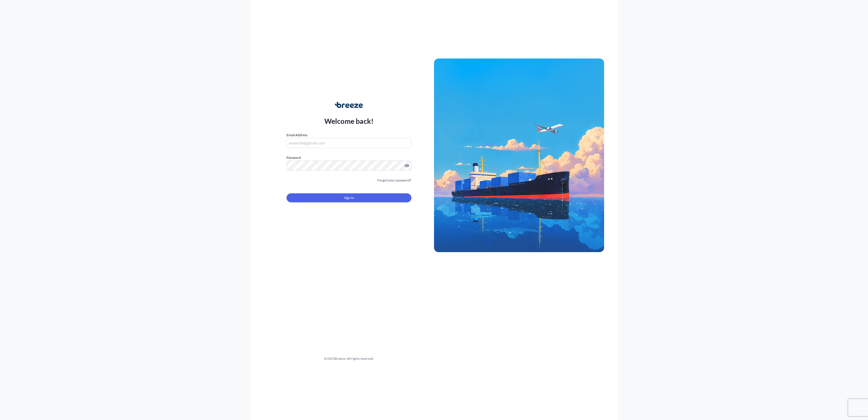  What do you see at coordinates (407, 166) in the screenshot?
I see `button: Show password` at bounding box center [407, 166].